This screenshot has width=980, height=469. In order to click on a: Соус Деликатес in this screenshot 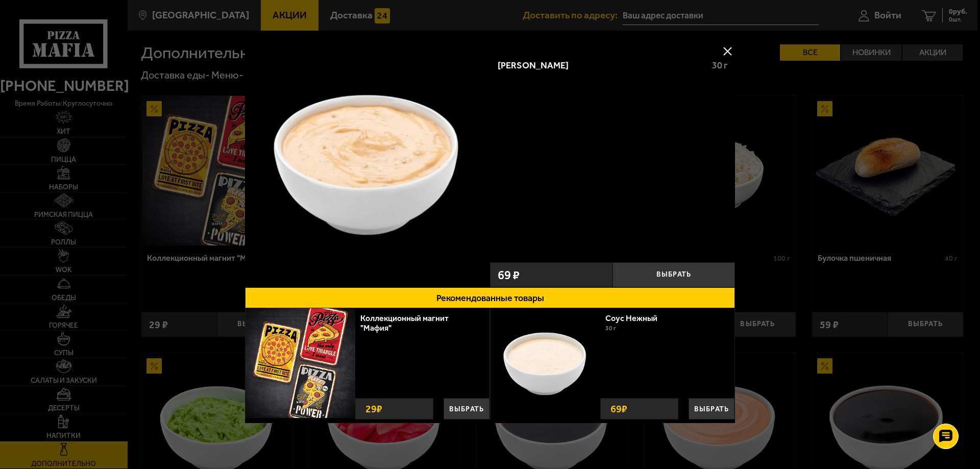, I will do `click(367, 164)`.